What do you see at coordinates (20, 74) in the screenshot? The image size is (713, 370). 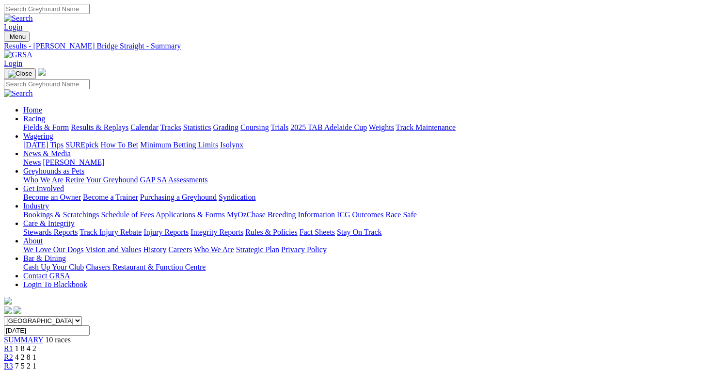 I see `img: Close` at bounding box center [20, 74].